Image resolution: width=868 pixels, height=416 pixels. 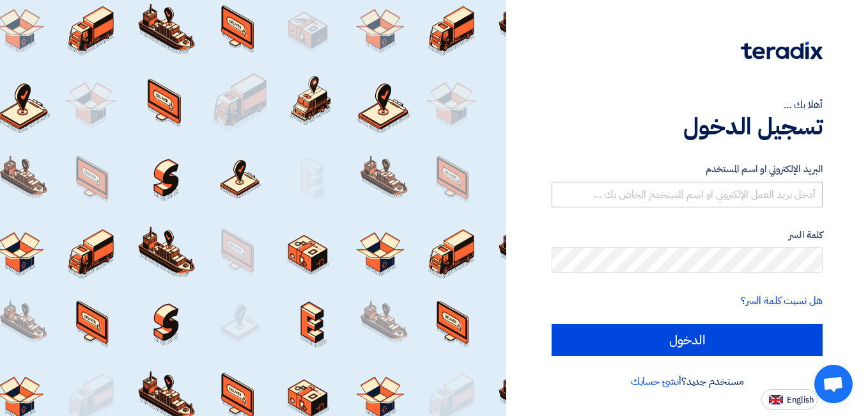 I want to click on a: أنشئ حسابك, so click(x=656, y=382).